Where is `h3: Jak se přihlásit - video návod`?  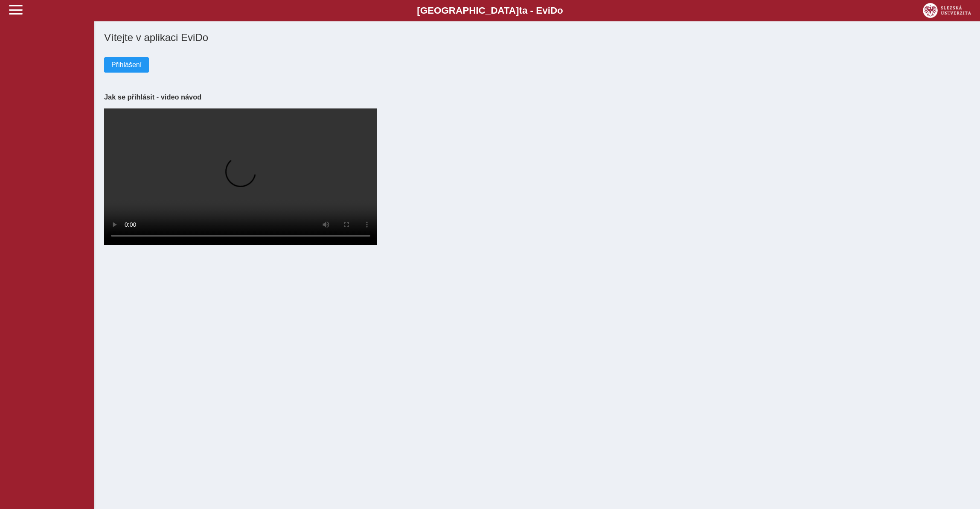 h3: Jak se přihlásit - video návod is located at coordinates (537, 97).